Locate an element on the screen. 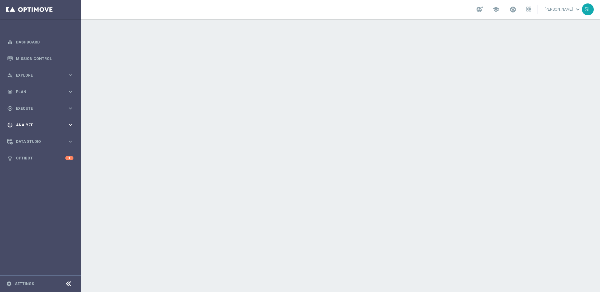 This screenshot has height=292, width=600. i: play_circle_outline is located at coordinates (10, 108).